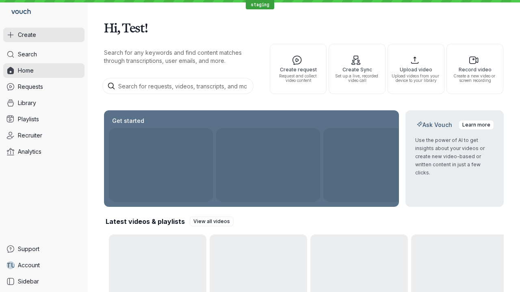 The image size is (520, 292). What do you see at coordinates (30, 152) in the screenshot?
I see `span: Analytics` at bounding box center [30, 152].